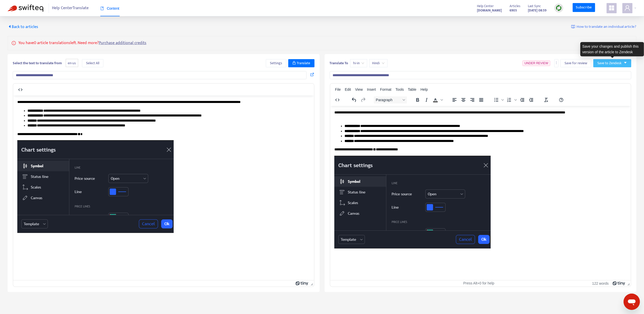 The width and height of the screenshot is (644, 314). Describe the element at coordinates (10, 27) in the screenshot. I see `span: caret-left` at that location.